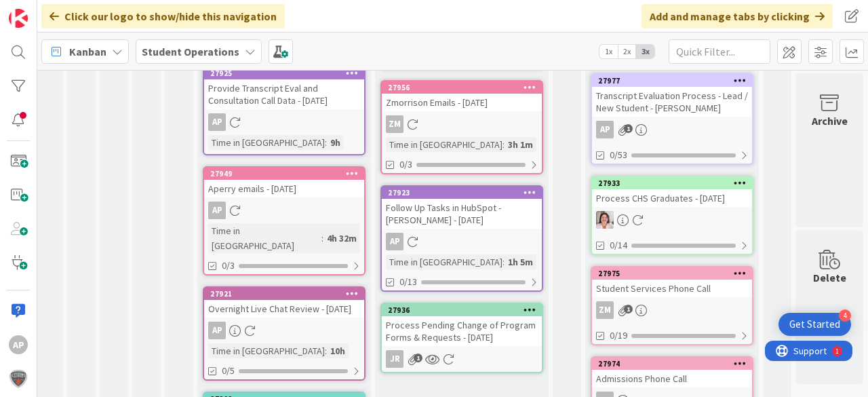 This screenshot has height=397, width=868. Describe the element at coordinates (520, 144) in the screenshot. I see `div: 3h 1m` at that location.